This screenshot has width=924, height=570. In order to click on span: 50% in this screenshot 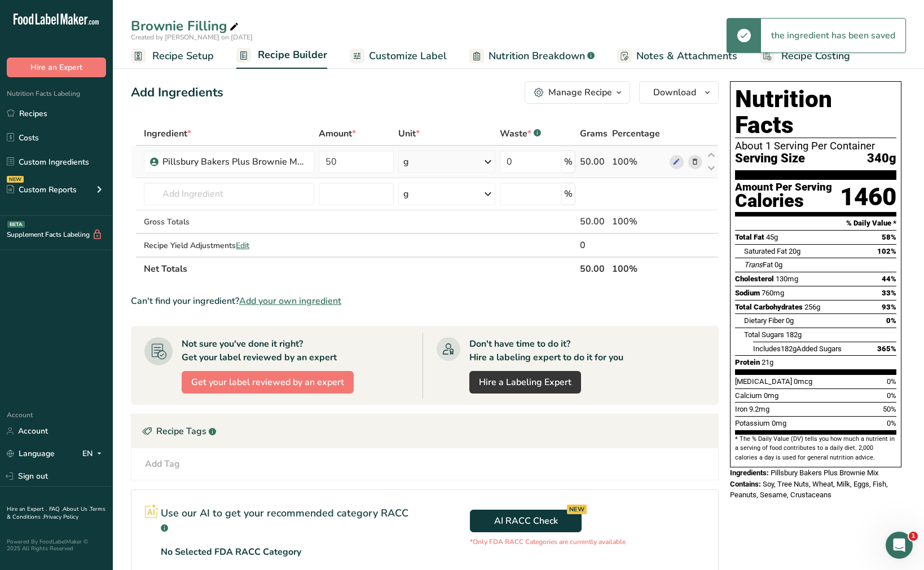, I will do `click(889, 409)`.